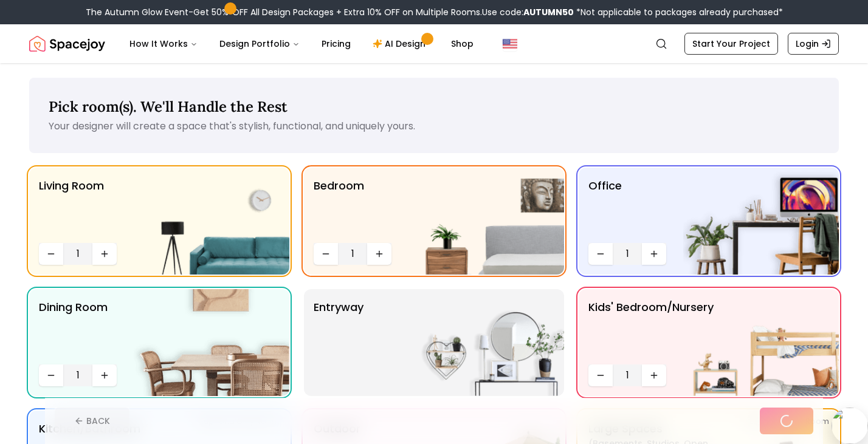 The width and height of the screenshot is (868, 444). What do you see at coordinates (813, 44) in the screenshot?
I see `a: Login` at bounding box center [813, 44].